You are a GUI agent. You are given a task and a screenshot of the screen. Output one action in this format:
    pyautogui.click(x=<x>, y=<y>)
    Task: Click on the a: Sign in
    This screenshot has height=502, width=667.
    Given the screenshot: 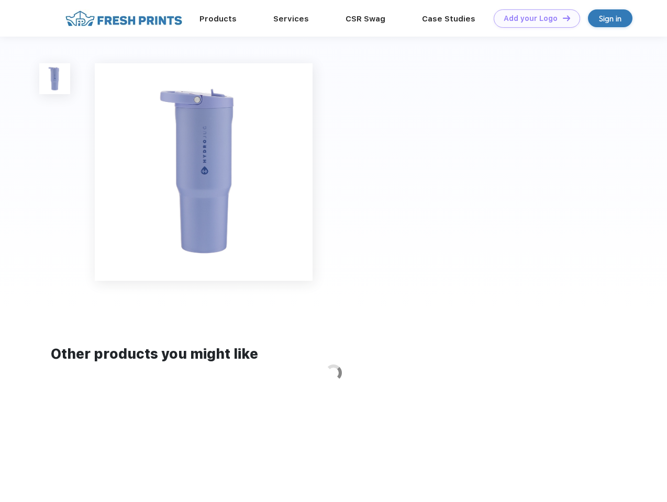 What is the action you would take?
    pyautogui.click(x=610, y=18)
    